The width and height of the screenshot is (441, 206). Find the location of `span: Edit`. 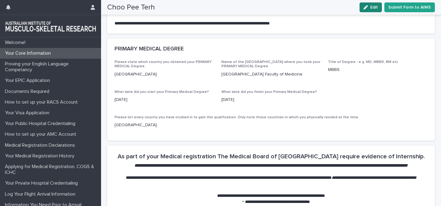

span: Edit is located at coordinates (374, 7).